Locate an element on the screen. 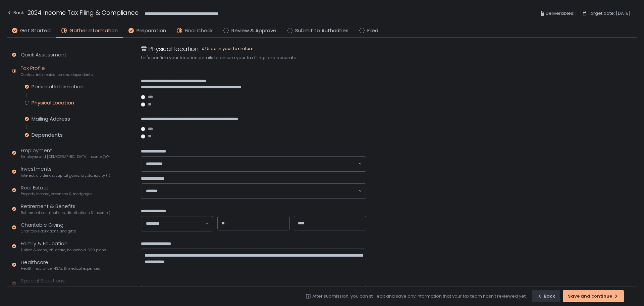 The width and height of the screenshot is (644, 306). div: Employment is located at coordinates (65, 153).